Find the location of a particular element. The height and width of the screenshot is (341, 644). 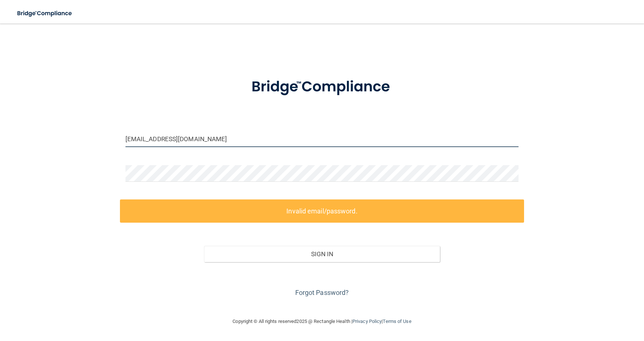

div: Copyright © All rights reserved 2025 @ Rectangle Health | | is located at coordinates (322, 321).